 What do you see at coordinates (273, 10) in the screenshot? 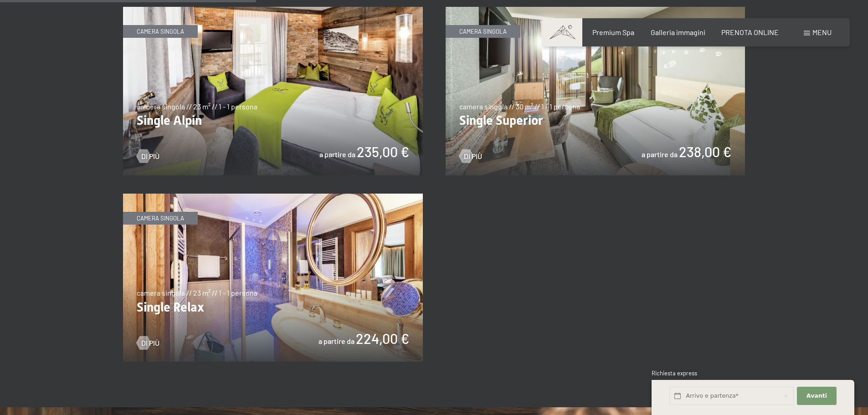
I see `a: Single Alpin` at bounding box center [273, 10].